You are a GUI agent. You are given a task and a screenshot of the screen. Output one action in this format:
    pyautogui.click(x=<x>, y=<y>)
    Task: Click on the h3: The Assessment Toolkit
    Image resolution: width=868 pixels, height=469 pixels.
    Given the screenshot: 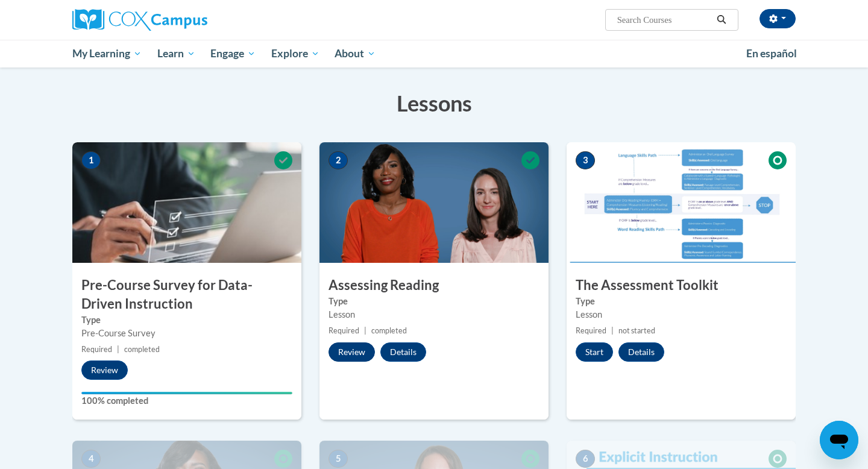 What is the action you would take?
    pyautogui.click(x=681, y=285)
    